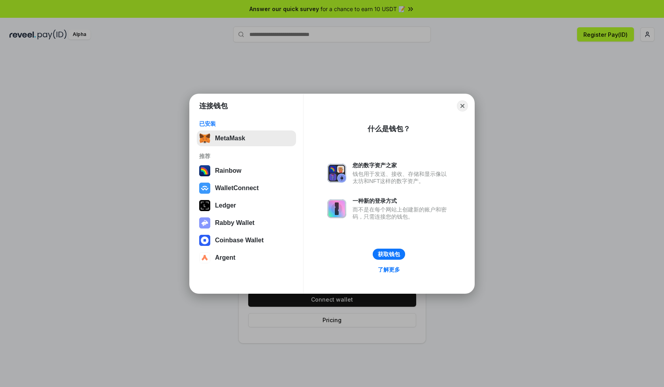 The height and width of the screenshot is (387, 664). What do you see at coordinates (246, 156) in the screenshot?
I see `div: 推荐` at bounding box center [246, 156].